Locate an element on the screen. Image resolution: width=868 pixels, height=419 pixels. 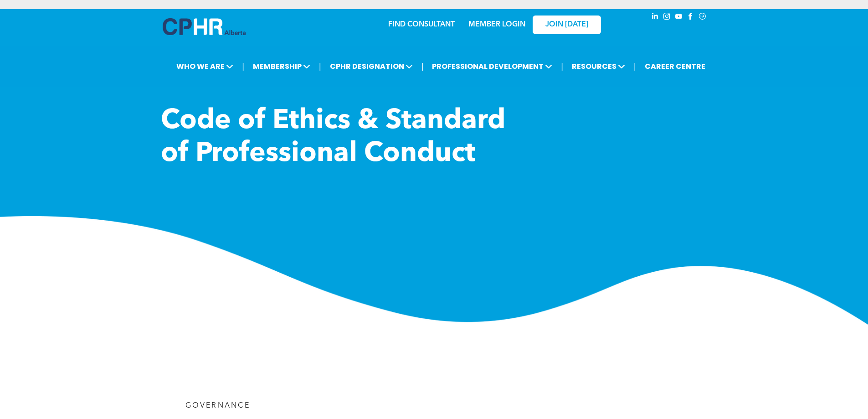
a: linkedin is located at coordinates (656, 18).